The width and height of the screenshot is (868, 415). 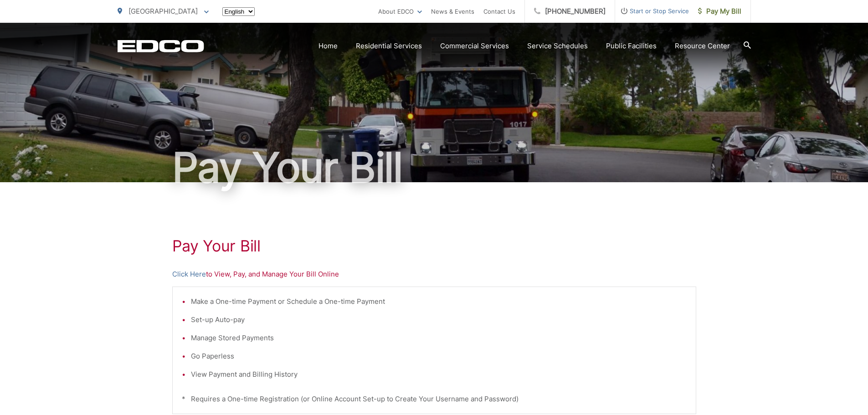 I want to click on li: View Payment and Billing History, so click(x=439, y=374).